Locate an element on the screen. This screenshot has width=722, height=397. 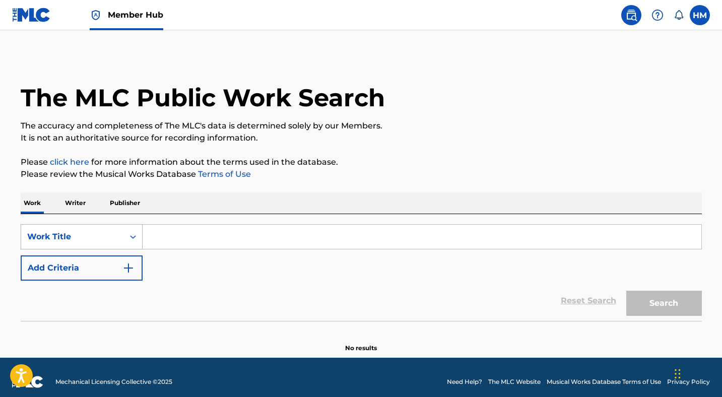
div: Work Title is located at coordinates (73, 237).